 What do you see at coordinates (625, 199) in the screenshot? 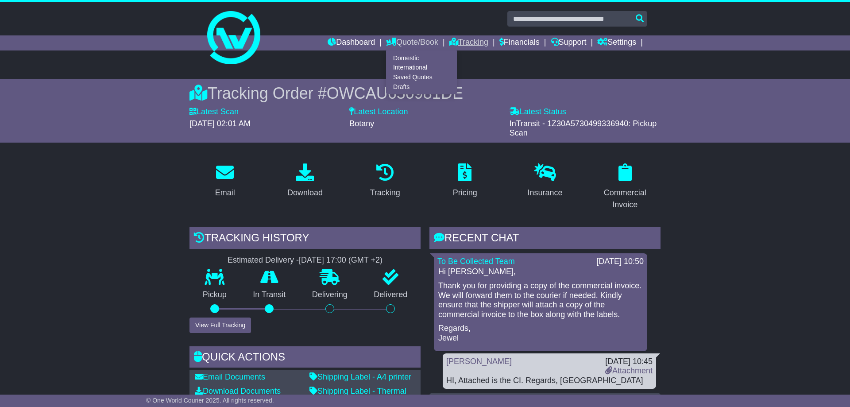
I see `div: Commercial Invoice` at bounding box center [625, 199].